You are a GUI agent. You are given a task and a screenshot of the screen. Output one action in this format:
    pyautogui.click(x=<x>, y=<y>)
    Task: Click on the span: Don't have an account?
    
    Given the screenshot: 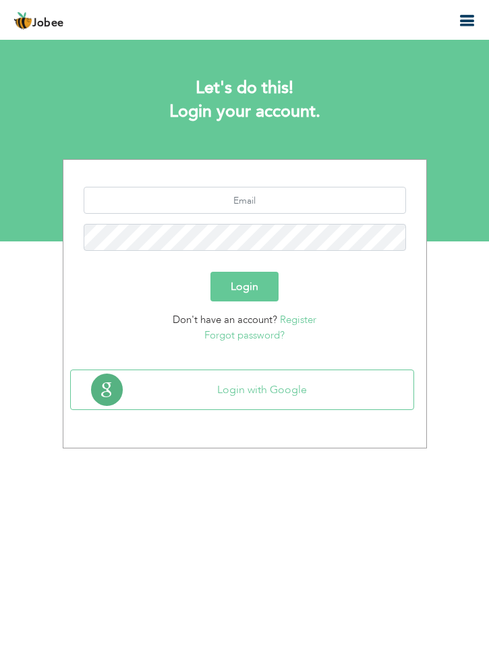 What is the action you would take?
    pyautogui.click(x=225, y=320)
    